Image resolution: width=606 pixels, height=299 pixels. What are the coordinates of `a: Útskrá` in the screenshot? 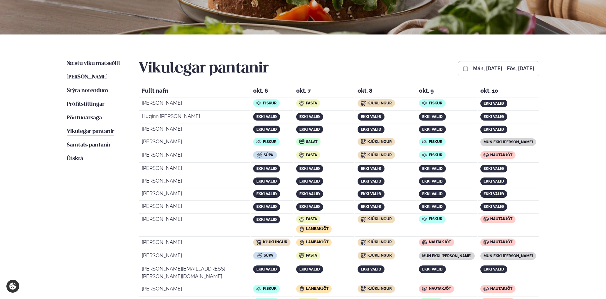 It's located at (75, 159).